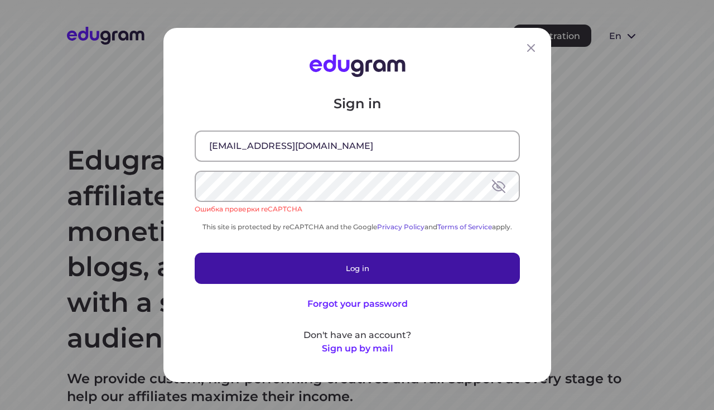 The image size is (714, 410). What do you see at coordinates (357, 209) in the screenshot?
I see `div: Ошибка проверки reCAPTCHA` at bounding box center [357, 209].